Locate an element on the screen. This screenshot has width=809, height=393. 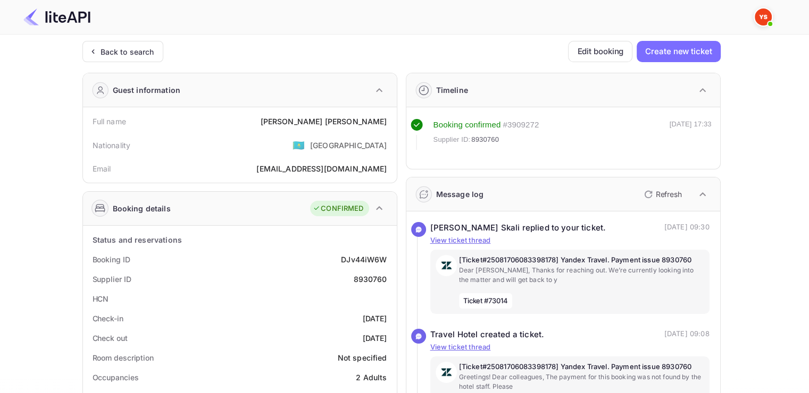
span: Supplier ID: is located at coordinates (452, 140).